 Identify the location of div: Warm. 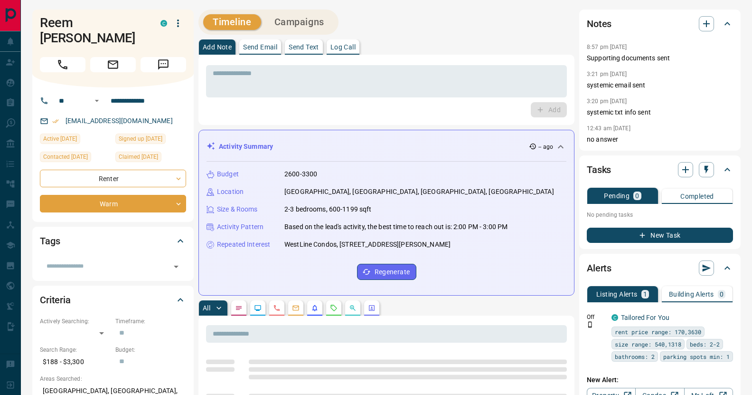
(113, 203).